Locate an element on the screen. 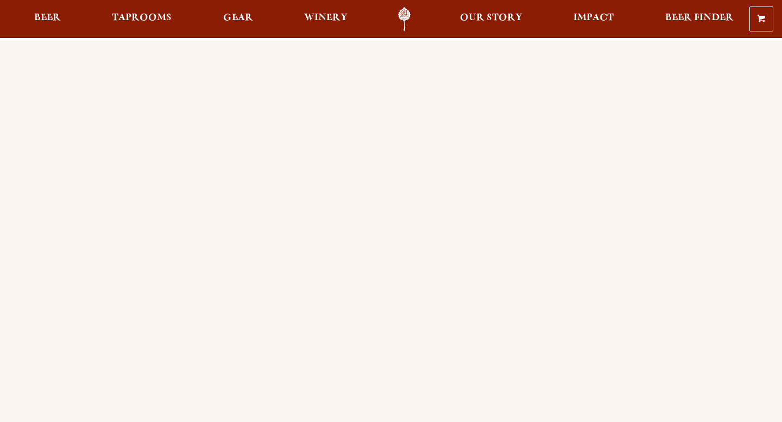 This screenshot has height=422, width=782. span: Our Story is located at coordinates (491, 18).